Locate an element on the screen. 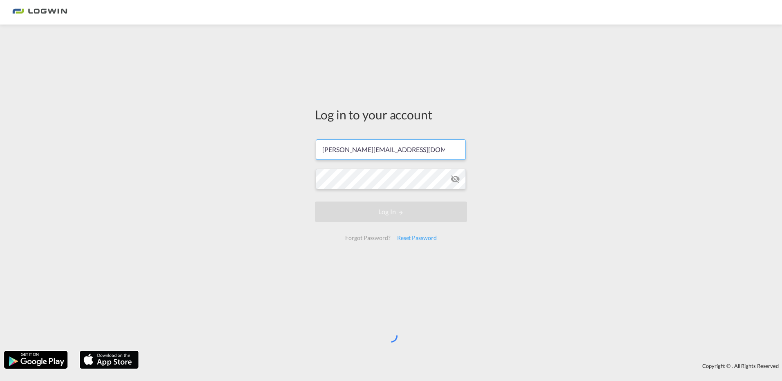 The image size is (782, 381). input: Enter email/phone number is located at coordinates (391, 150).